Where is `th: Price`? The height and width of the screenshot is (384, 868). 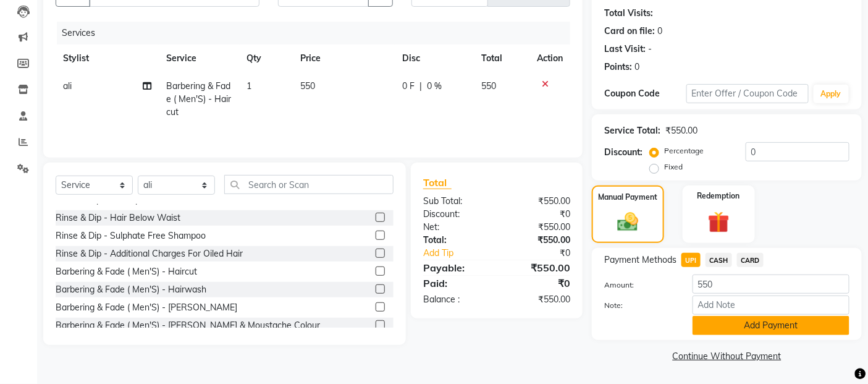
th: Price is located at coordinates (344, 58).